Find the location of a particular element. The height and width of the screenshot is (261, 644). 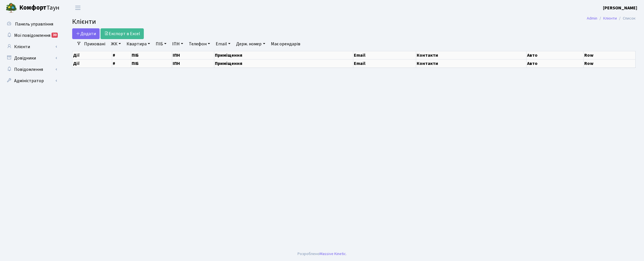

a: Довідники is located at coordinates (31, 58).